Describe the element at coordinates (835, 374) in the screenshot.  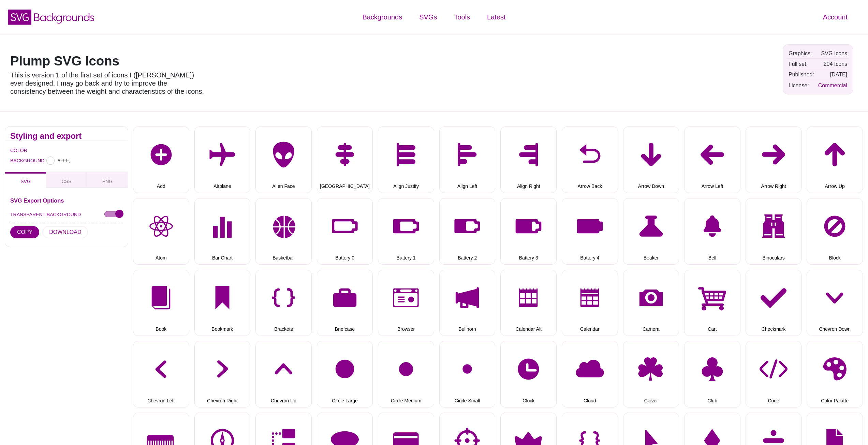
I see `button: Color Palatte` at that location.